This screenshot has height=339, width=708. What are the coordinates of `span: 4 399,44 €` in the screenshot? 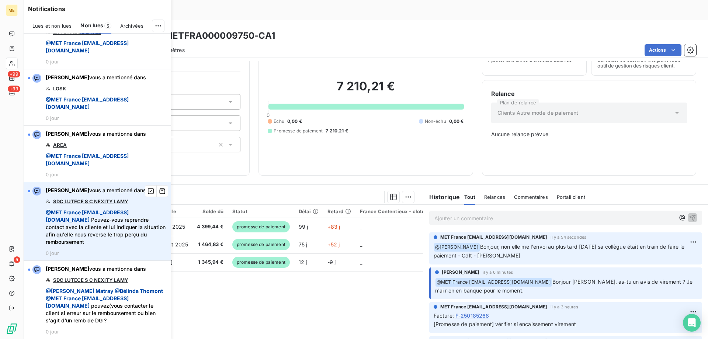 It's located at (210, 227).